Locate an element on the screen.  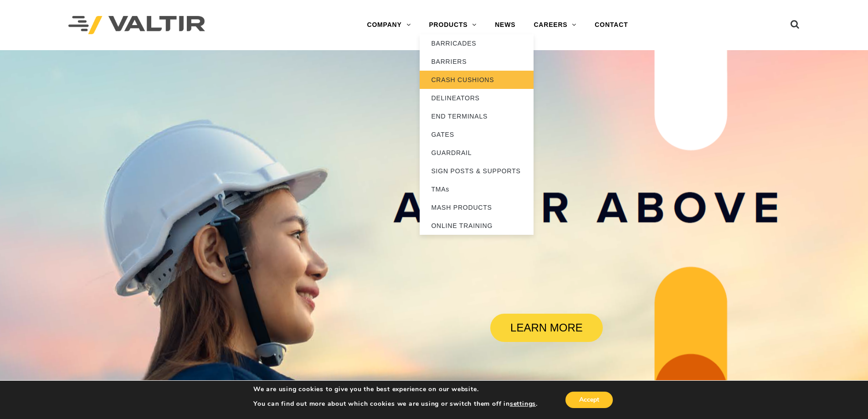
a: DELINEATORS is located at coordinates (476, 98).